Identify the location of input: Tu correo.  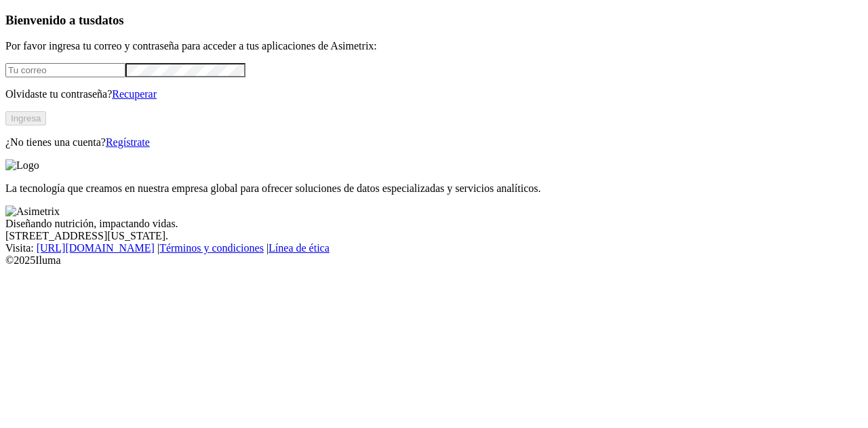
(65, 70).